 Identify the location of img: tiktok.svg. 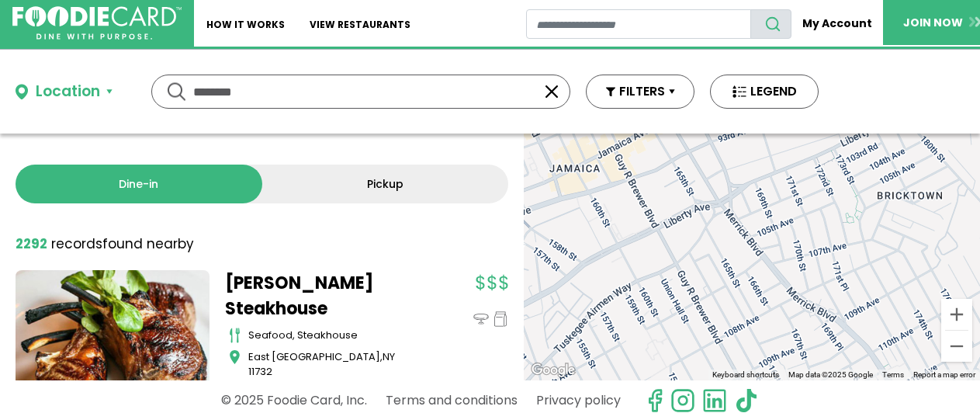
(746, 400).